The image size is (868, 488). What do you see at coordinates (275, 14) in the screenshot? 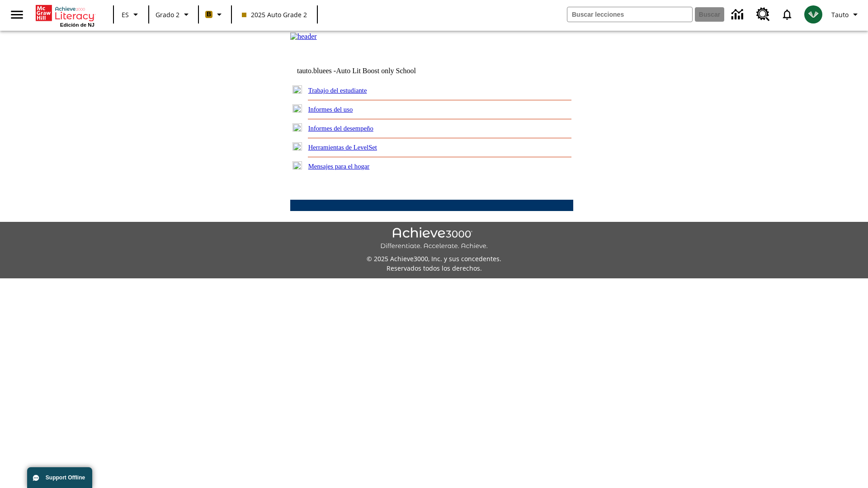
I see `span: 2025 Auto Grade 2` at bounding box center [275, 14].